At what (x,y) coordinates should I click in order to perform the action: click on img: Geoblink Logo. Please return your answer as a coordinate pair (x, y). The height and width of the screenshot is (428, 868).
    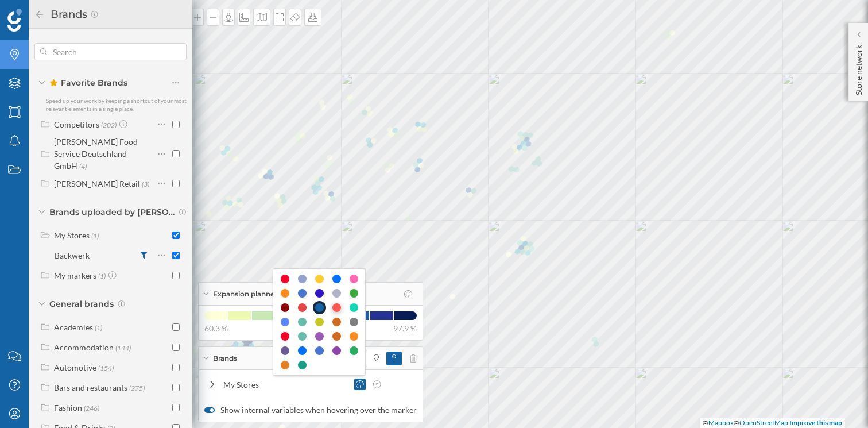
    Looking at the image, I should click on (15, 21).